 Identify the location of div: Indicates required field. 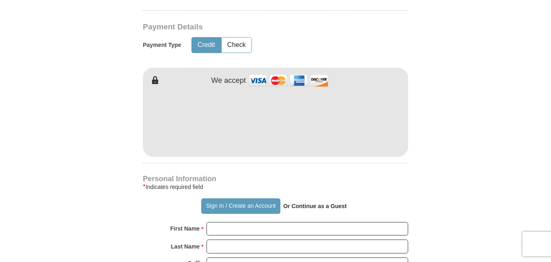
(275, 187).